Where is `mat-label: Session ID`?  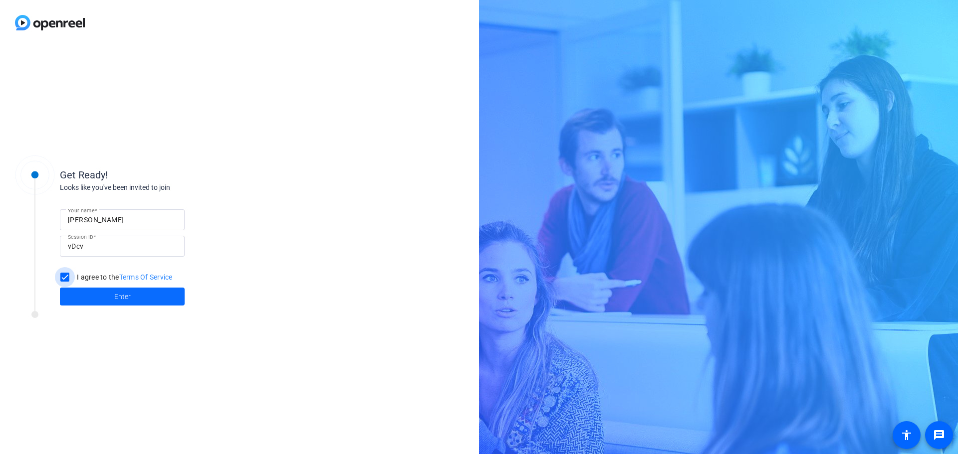 mat-label: Session ID is located at coordinates (80, 237).